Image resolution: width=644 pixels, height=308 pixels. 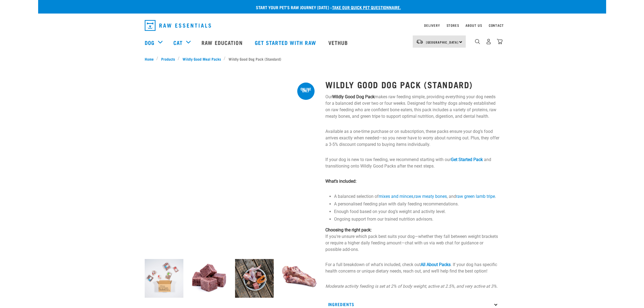 What do you see at coordinates (489, 41) in the screenshot?
I see `img: user.png` at bounding box center [489, 41].